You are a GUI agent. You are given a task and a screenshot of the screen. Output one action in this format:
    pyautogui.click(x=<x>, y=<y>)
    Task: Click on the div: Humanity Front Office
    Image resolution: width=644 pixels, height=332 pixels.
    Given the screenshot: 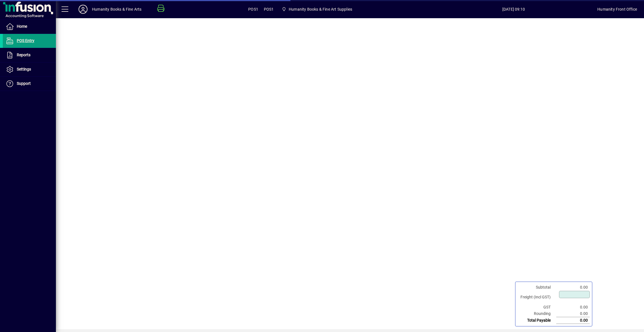 What is the action you would take?
    pyautogui.click(x=617, y=9)
    